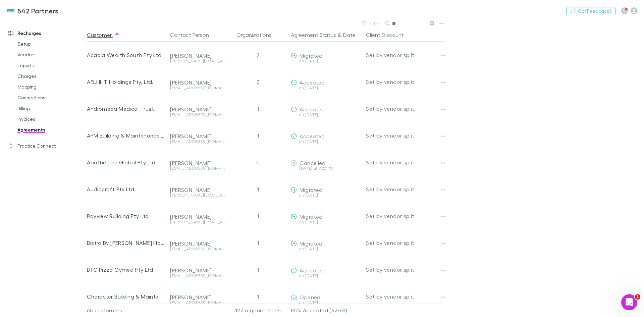 Image resolution: width=644 pixels, height=317 pixels. What do you see at coordinates (126, 270) in the screenshot?
I see `div: BTC Pizza Gymea Pty Ltd` at bounding box center [126, 270].